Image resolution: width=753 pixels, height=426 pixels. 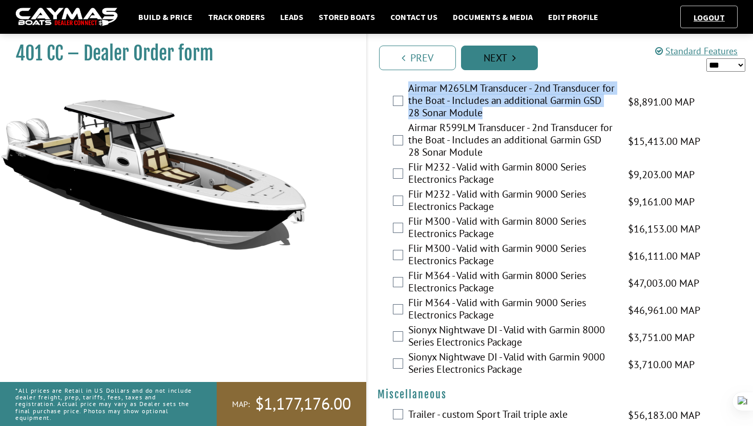 I want to click on label: Flir M364 - Valid with Garmin 8000 Series Electronics Package, so click(x=512, y=283).